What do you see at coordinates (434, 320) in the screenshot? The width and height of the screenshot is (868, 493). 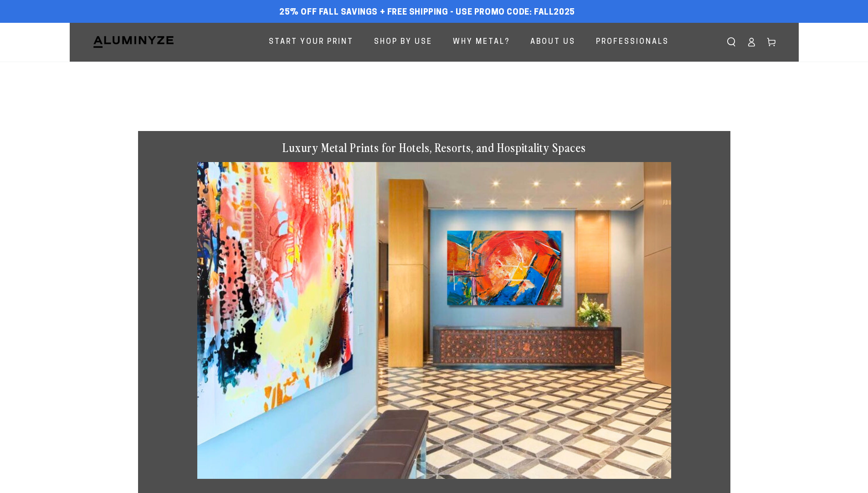 I see `img: Hospitality-Metal-Photo-Prints` at bounding box center [434, 320].